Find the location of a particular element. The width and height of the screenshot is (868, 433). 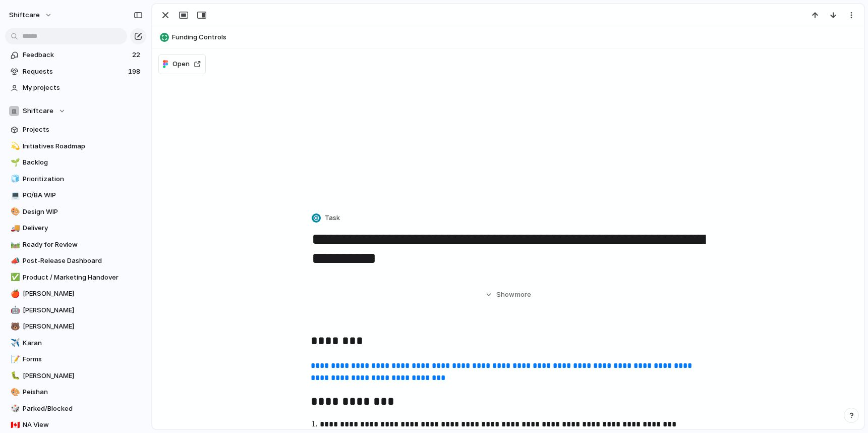

a: 🚚Delivery is located at coordinates (76, 228).